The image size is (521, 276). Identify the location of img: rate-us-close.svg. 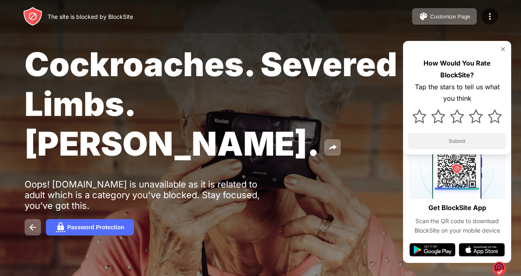
(503, 49).